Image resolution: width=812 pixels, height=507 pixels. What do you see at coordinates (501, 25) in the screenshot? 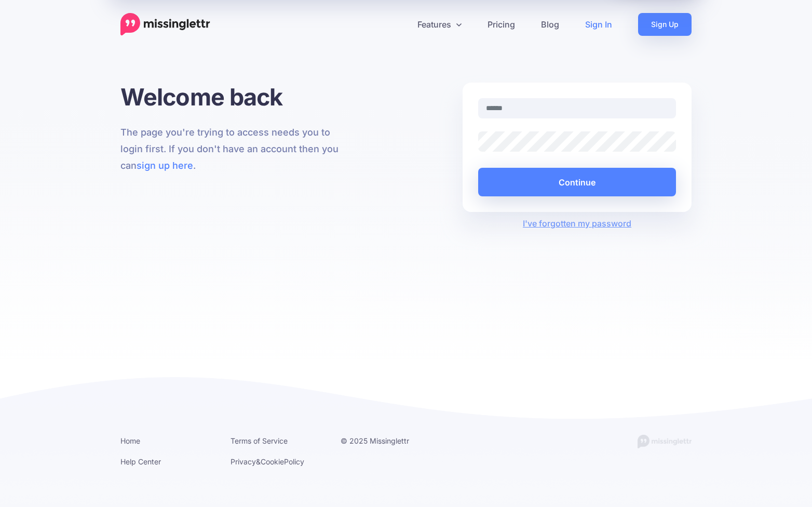
I see `a: Pricing` at bounding box center [501, 25].